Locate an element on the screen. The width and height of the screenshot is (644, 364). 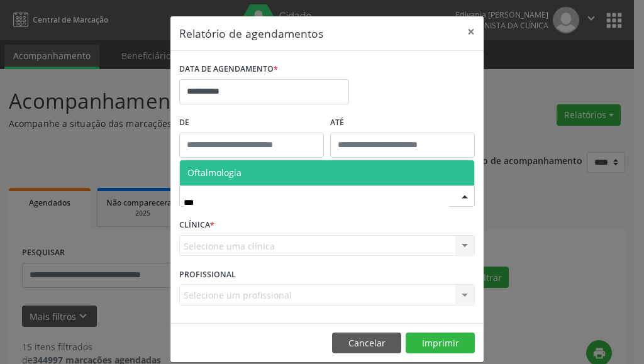
label: CLÍNICA is located at coordinates (197, 225).